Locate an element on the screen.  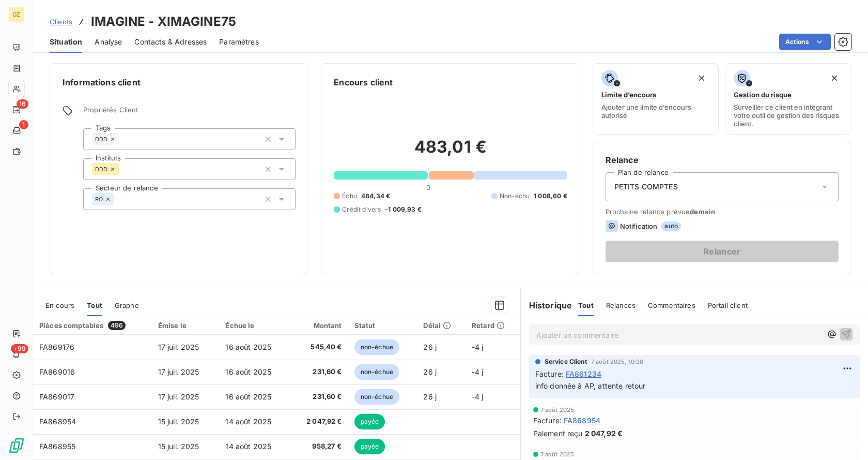
div: Émise le is located at coordinates (185, 326).